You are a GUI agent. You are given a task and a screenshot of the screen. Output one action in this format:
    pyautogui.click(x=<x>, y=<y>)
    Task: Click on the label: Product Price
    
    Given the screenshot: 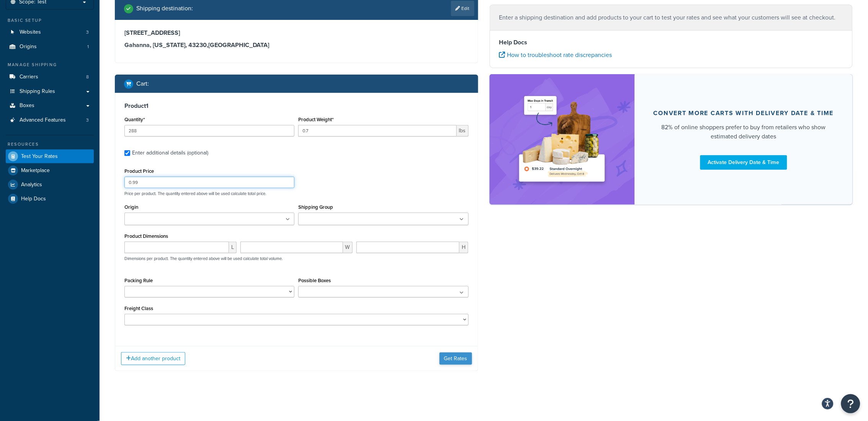 What is the action you would take?
    pyautogui.click(x=139, y=171)
    